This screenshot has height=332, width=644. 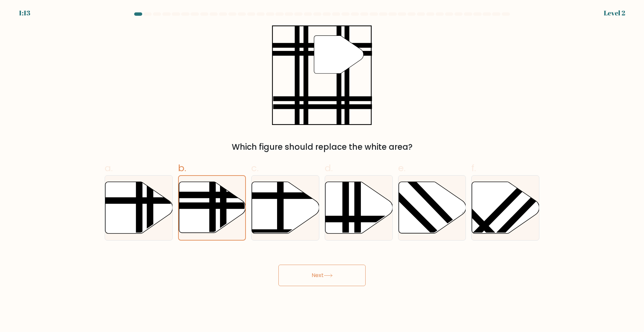 I want to click on span: a., so click(x=109, y=168).